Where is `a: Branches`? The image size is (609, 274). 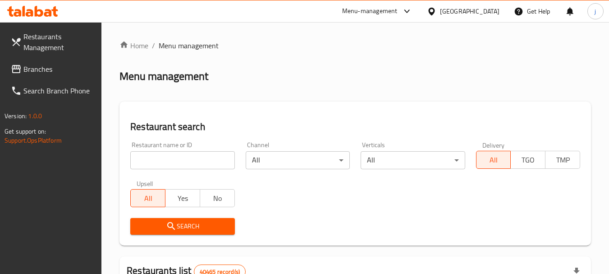 a: Branches is located at coordinates (53, 69).